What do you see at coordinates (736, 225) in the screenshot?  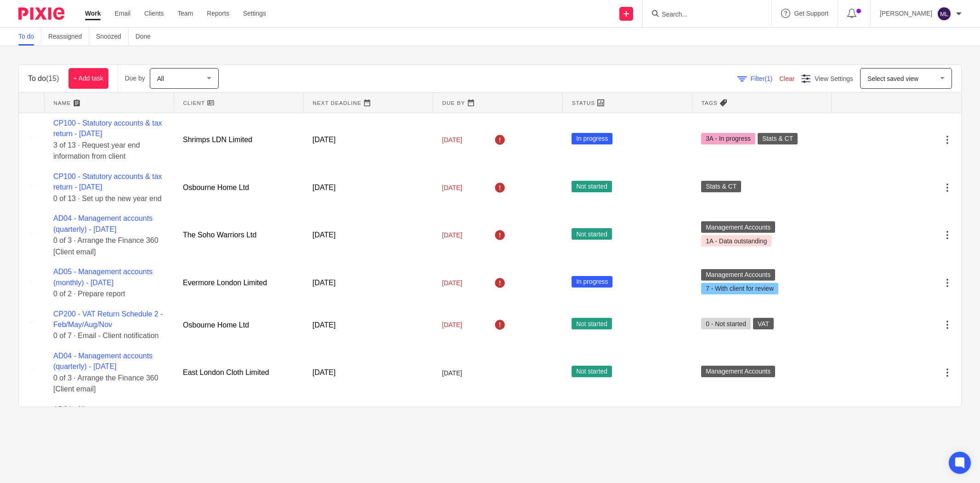 I see `span: 1A - Data outstanding` at bounding box center [736, 225].